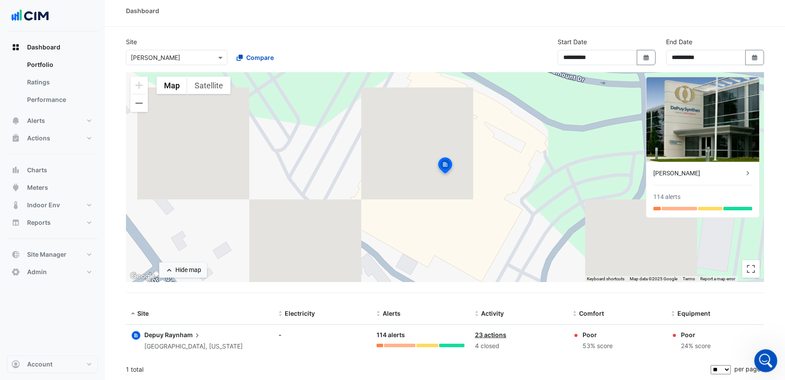  What do you see at coordinates (52, 272) in the screenshot?
I see `button: Admin` at bounding box center [52, 272].